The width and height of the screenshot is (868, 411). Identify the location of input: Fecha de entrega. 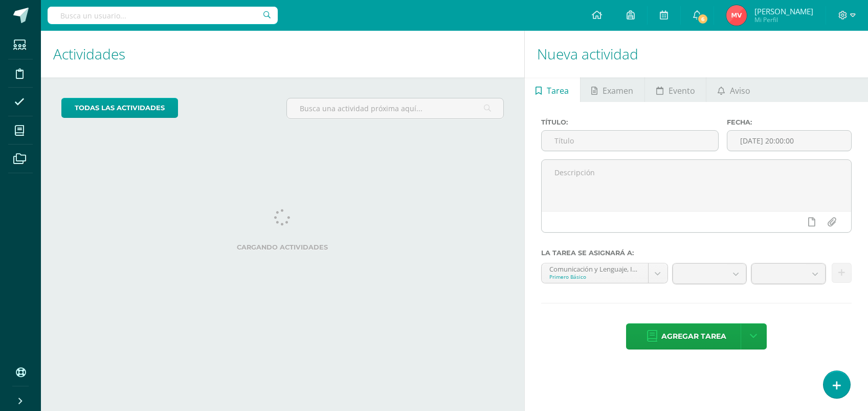
(789, 140).